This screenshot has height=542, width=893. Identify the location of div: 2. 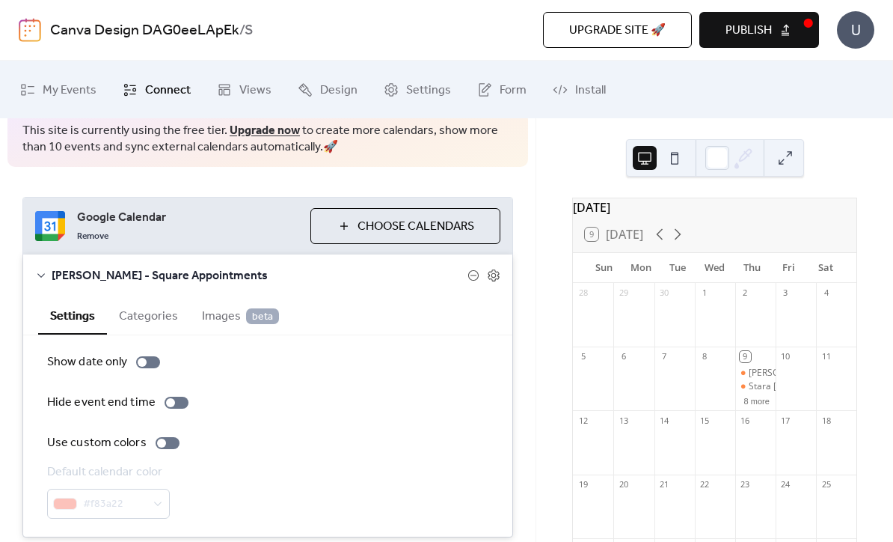
(745, 293).